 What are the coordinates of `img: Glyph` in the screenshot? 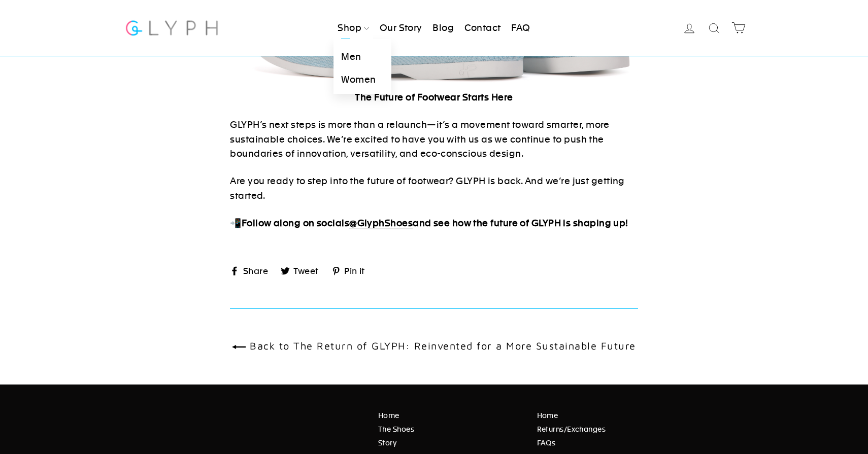 It's located at (172, 27).